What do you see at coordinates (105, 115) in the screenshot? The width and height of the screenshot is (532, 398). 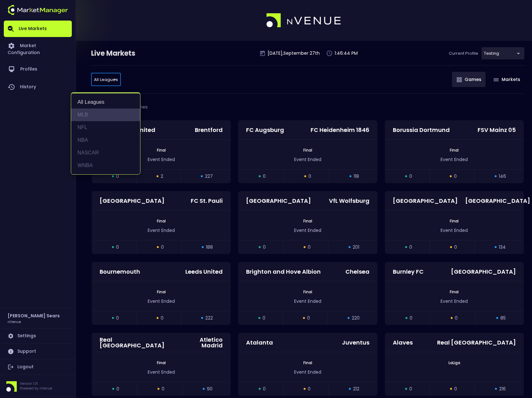 I see `li: MLB` at bounding box center [105, 115].